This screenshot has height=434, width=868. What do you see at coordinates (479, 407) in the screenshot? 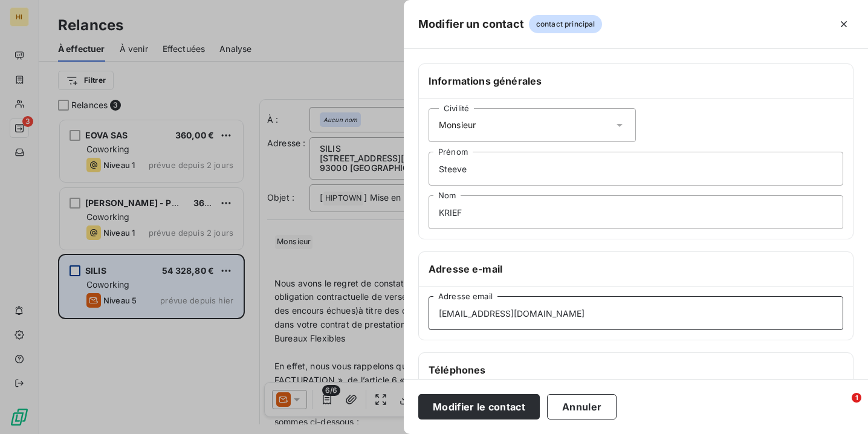
I see `button: Modifier le contact` at bounding box center [479, 407].